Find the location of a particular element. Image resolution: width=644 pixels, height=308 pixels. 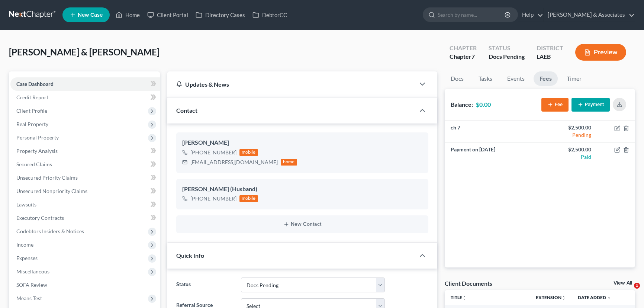

div: Pending is located at coordinates (568, 135).